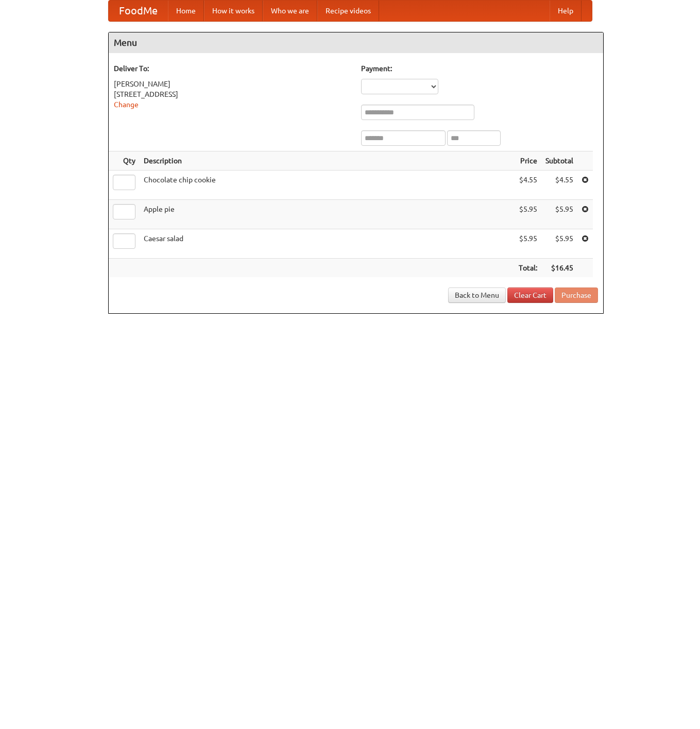 Image resolution: width=700 pixels, height=729 pixels. What do you see at coordinates (327, 161) in the screenshot?
I see `th: Description` at bounding box center [327, 161].